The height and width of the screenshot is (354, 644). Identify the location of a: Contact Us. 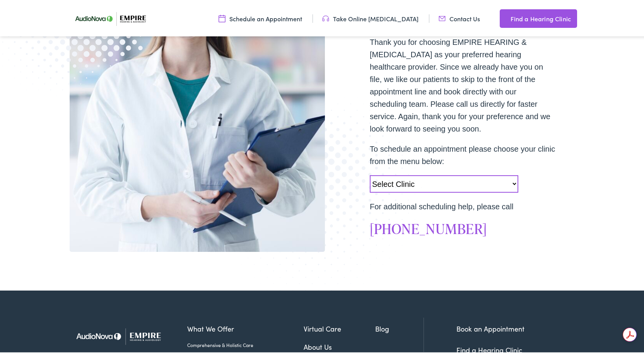
(460, 17).